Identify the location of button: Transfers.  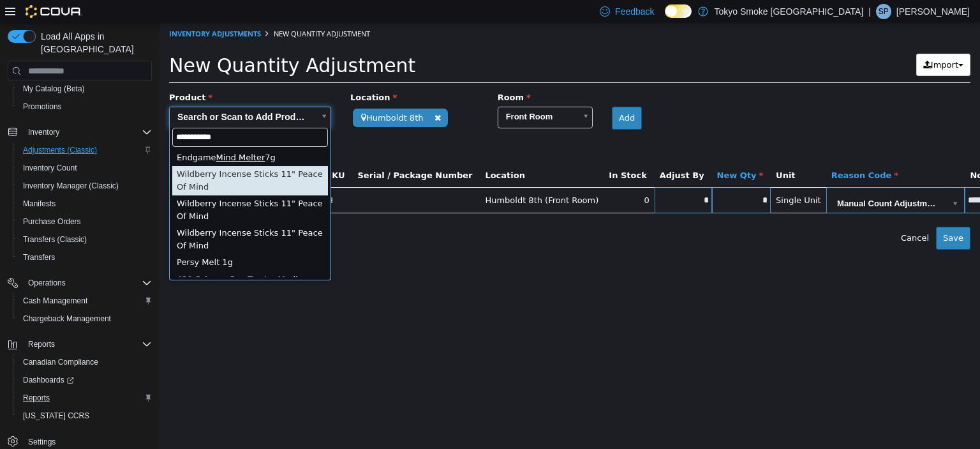
(85, 258).